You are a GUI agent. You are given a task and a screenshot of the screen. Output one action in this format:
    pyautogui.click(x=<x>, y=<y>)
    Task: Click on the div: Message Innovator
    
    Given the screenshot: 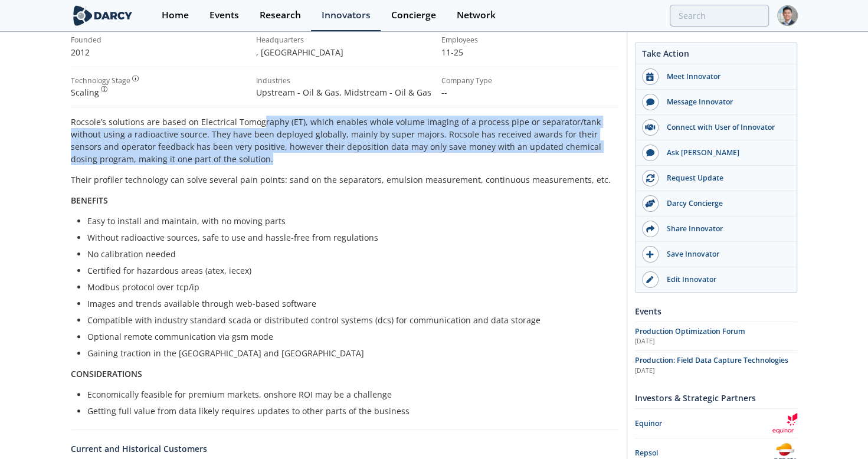 What is the action you would take?
    pyautogui.click(x=725, y=102)
    